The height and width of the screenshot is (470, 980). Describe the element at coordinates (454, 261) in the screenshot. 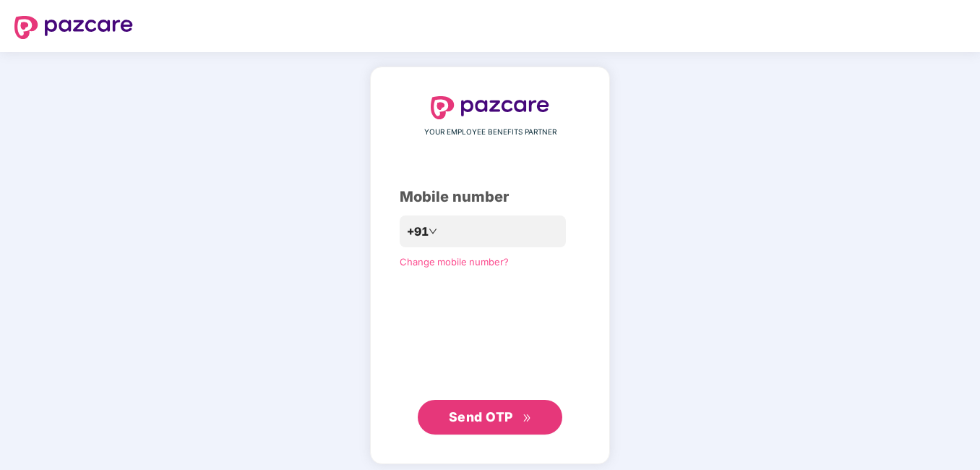

I see `span: Change mobile number?` at that location.